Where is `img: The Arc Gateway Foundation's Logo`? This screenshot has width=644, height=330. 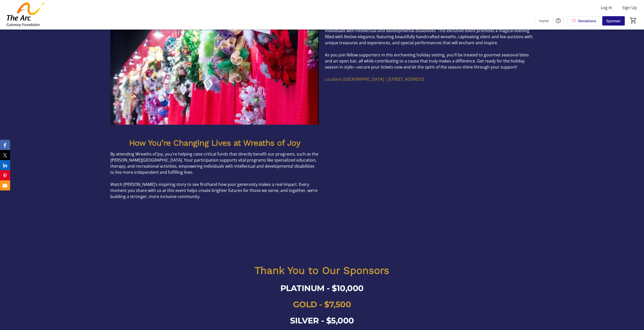 img: The Arc Gateway Foundation's Logo is located at coordinates (26, 15).